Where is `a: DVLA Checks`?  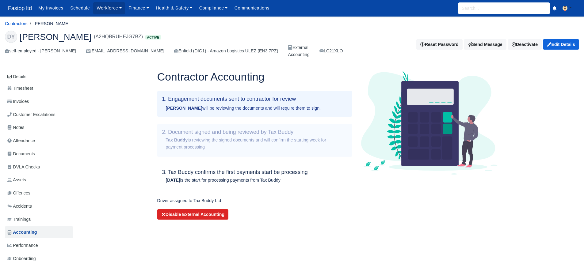 a: DVLA Checks is located at coordinates (39, 167).